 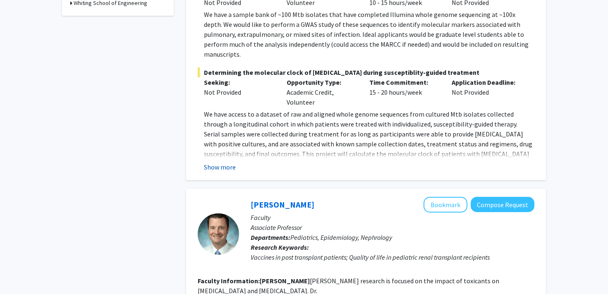 I want to click on div: Academic Credit, Volunteer, so click(x=322, y=92).